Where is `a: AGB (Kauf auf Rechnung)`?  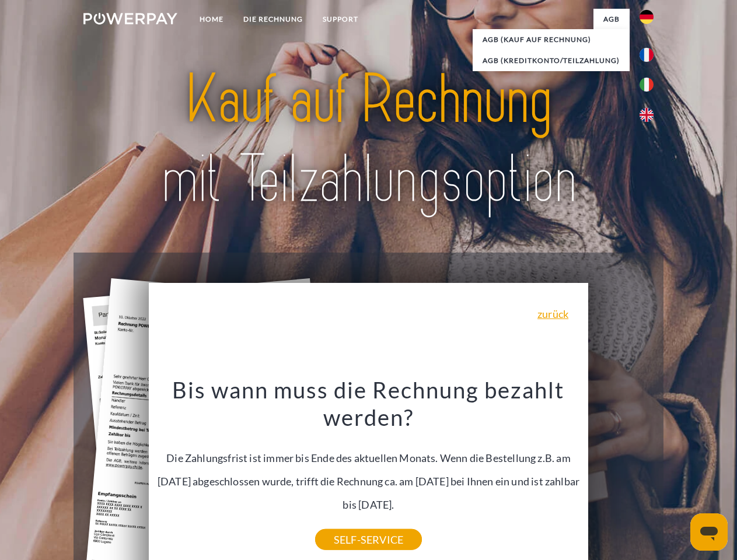 a: AGB (Kauf auf Rechnung) is located at coordinates (551, 40).